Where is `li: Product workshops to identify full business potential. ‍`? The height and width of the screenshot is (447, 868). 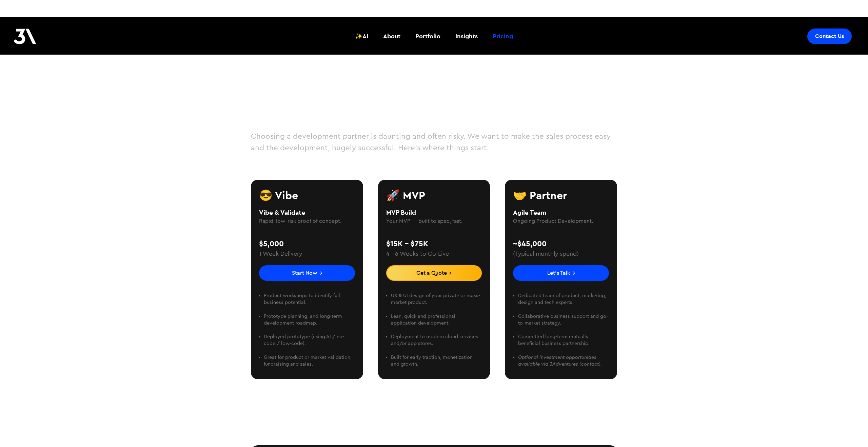 li: Product workshops to identify full business potential. ‍ is located at coordinates (309, 302).